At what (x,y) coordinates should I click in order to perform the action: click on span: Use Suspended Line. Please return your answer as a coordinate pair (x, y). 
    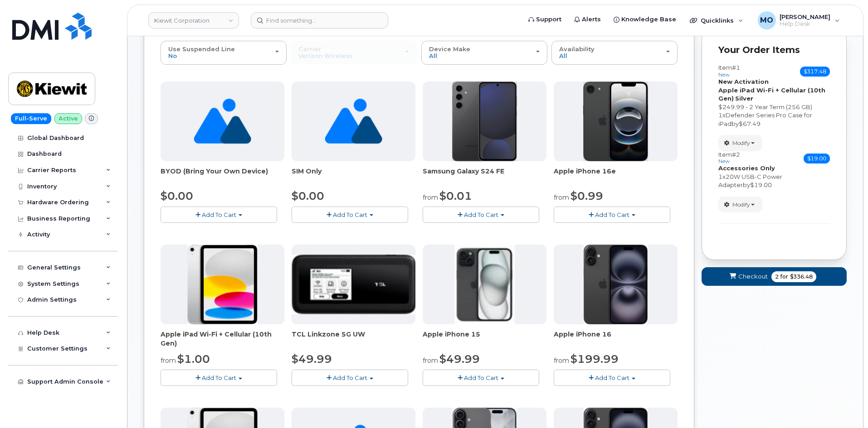
    Looking at the image, I should click on (201, 49).